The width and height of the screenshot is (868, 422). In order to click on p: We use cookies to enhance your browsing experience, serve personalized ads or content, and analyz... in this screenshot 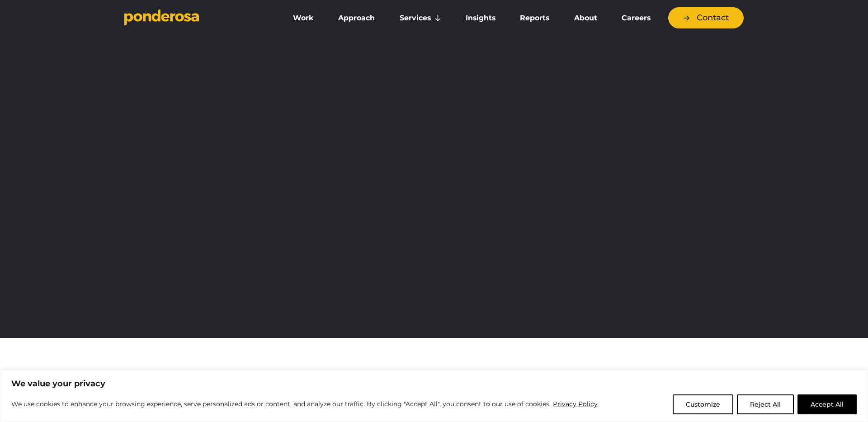, I will do `click(304, 405)`.